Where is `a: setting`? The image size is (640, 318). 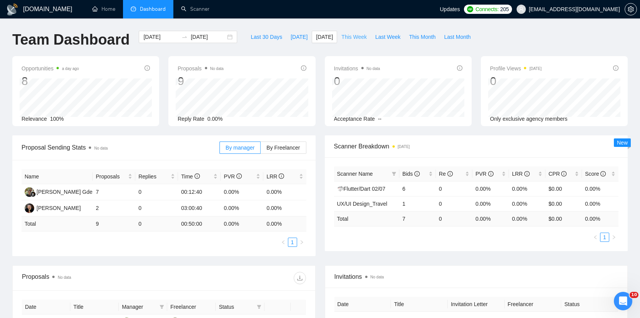 a: setting is located at coordinates (631, 9).